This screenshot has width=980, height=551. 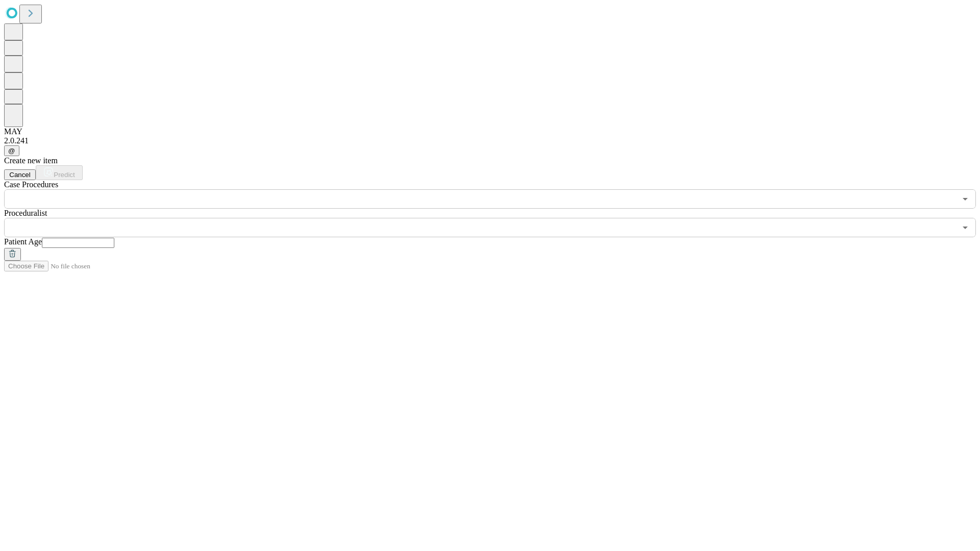 I want to click on span: Patient Age, so click(x=23, y=241).